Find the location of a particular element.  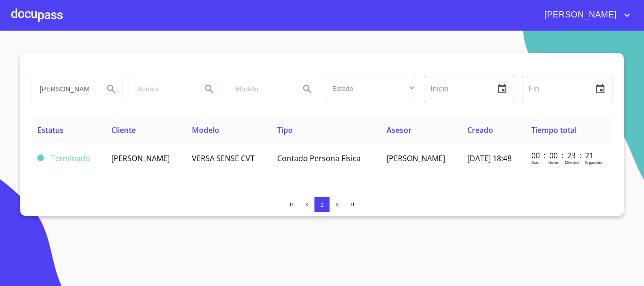

button: 1 is located at coordinates (322, 204).